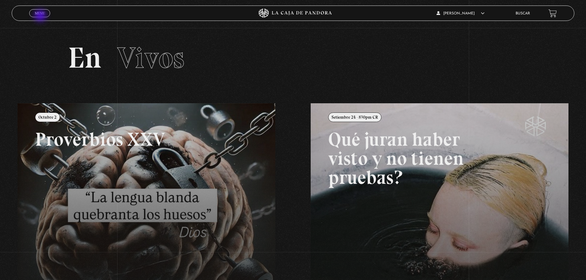 This screenshot has width=586, height=280. What do you see at coordinates (40, 13) in the screenshot?
I see `span: Menu` at bounding box center [40, 13].